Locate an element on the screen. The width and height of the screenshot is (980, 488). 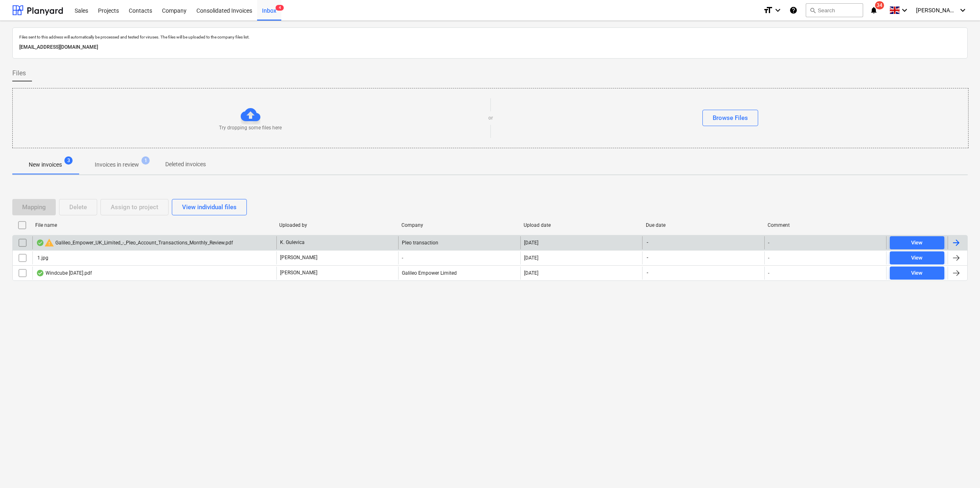
span: 4 is located at coordinates (280, 8).